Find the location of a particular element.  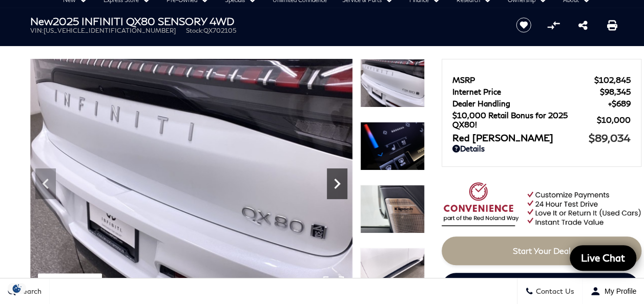

span: My Profile is located at coordinates (619, 292).